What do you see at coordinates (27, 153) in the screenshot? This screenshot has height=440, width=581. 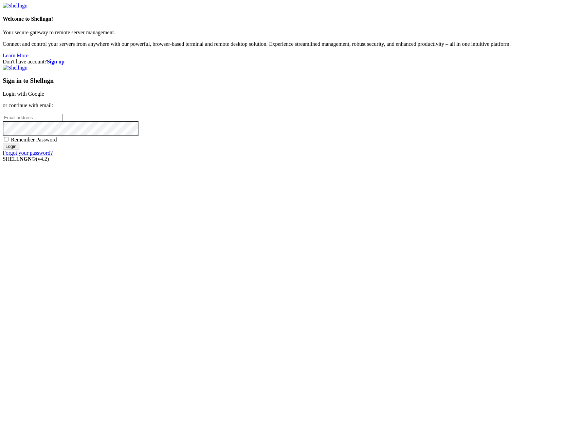 I see `a: Forgot your password?` at bounding box center [27, 153].